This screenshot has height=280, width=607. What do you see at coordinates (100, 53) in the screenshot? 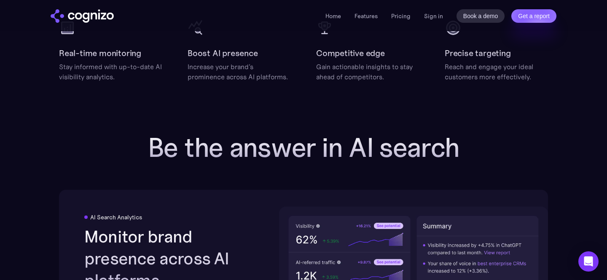
I see `h2: Real-time monitoring` at bounding box center [100, 53].